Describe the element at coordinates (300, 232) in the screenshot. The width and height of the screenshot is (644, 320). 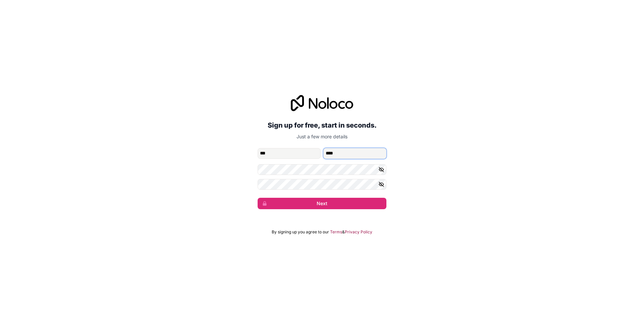
I see `span: By signing up you agree to our` at that location.